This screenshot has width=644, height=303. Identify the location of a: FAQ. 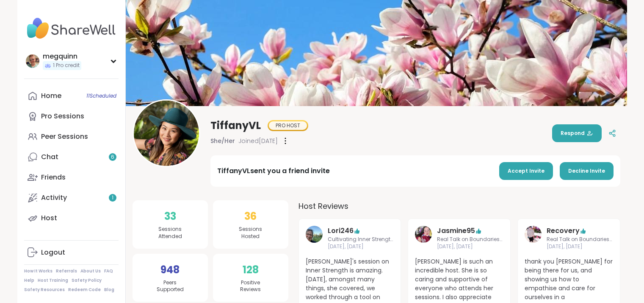
(109, 271).